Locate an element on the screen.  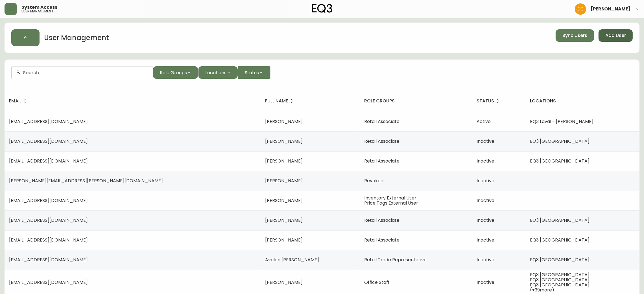
h4: status is located at coordinates (485, 101).